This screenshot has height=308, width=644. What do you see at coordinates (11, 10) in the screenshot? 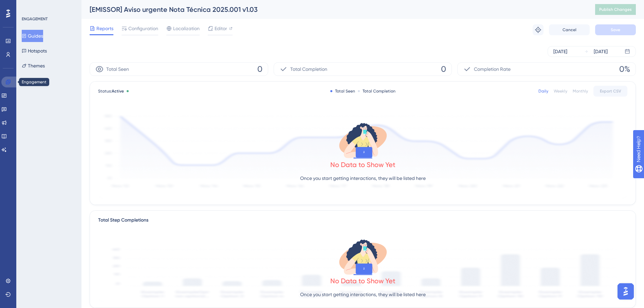
I see `button: Open AI Assistant Launcher` at bounding box center [11, 10].